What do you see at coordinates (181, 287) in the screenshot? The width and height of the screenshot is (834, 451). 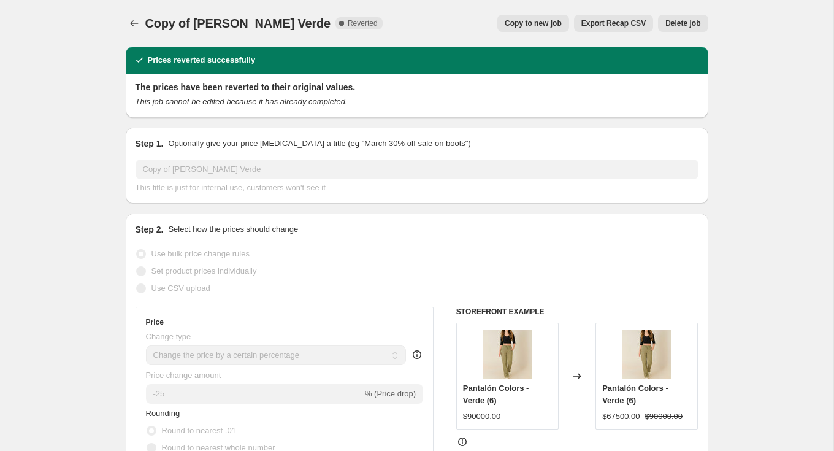 I see `span: Use CSV upload` at bounding box center [181, 287].